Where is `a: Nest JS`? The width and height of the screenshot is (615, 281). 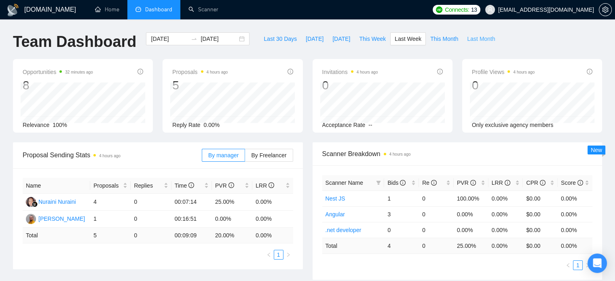
a: Nest JS is located at coordinates (335, 199).